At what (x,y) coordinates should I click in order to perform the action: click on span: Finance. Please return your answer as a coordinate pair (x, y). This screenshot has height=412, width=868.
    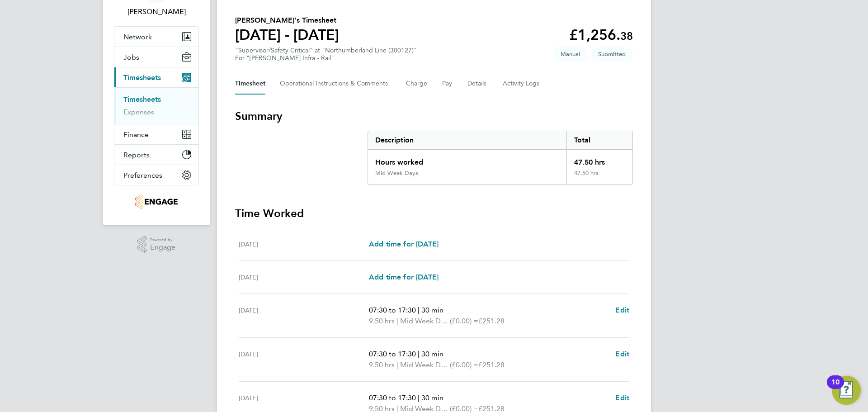
    Looking at the image, I should click on (137, 134).